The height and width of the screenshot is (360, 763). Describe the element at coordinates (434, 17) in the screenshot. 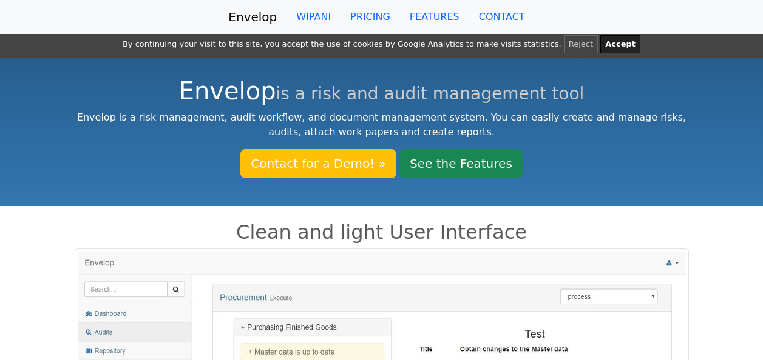

I see `a: FEATURES` at that location.